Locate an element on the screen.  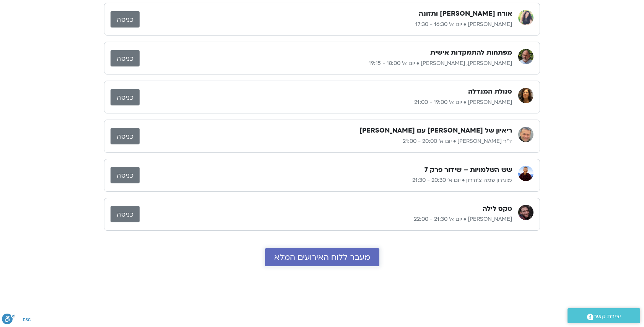
p: מועדון פמה צ'ודרון • יום א׳ 20:30 - 21:30 is located at coordinates (326, 180).